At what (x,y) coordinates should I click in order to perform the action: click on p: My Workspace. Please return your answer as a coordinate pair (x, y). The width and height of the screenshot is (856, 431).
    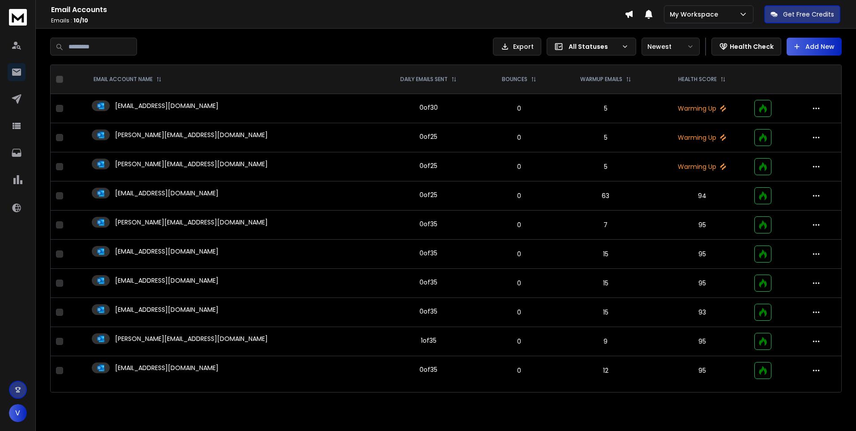
    Looking at the image, I should click on (696, 14).